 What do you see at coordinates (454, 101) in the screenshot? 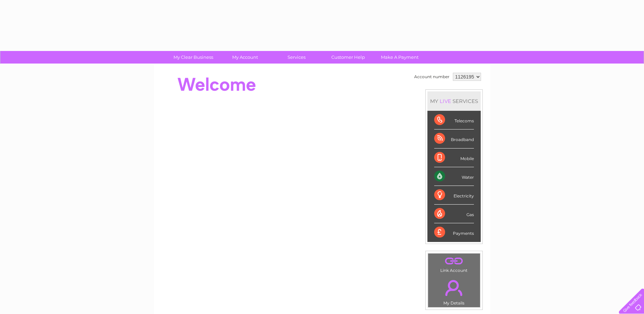
I see `div: MY SERVICES` at bounding box center [454, 101].